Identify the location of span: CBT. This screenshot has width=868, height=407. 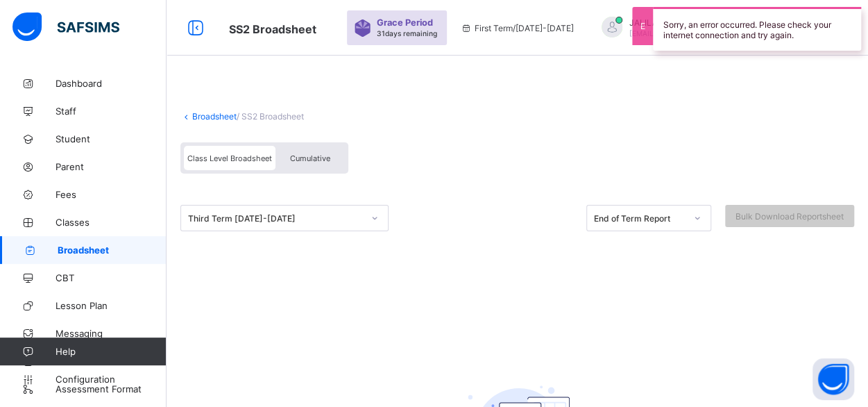
(111, 278).